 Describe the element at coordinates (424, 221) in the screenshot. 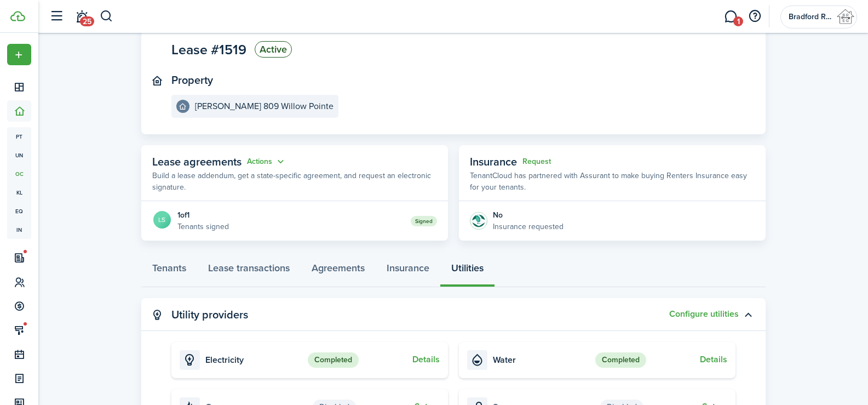

I see `status: Signed` at that location.